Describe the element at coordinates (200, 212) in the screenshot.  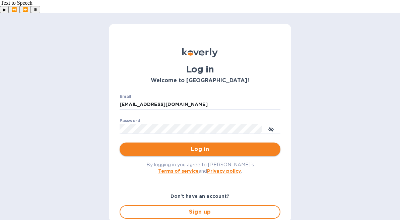
I see `span: Sign up` at that location.